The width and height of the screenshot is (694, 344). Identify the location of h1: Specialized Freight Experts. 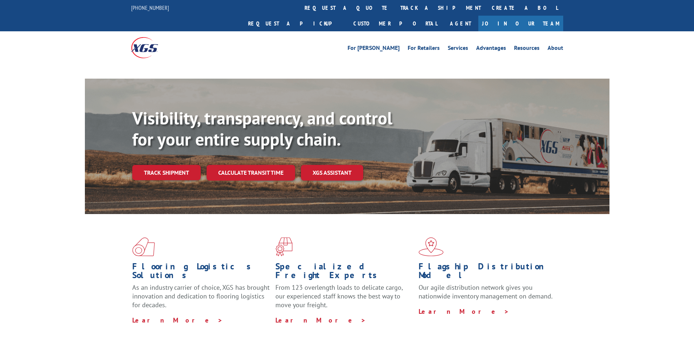
(344, 273).